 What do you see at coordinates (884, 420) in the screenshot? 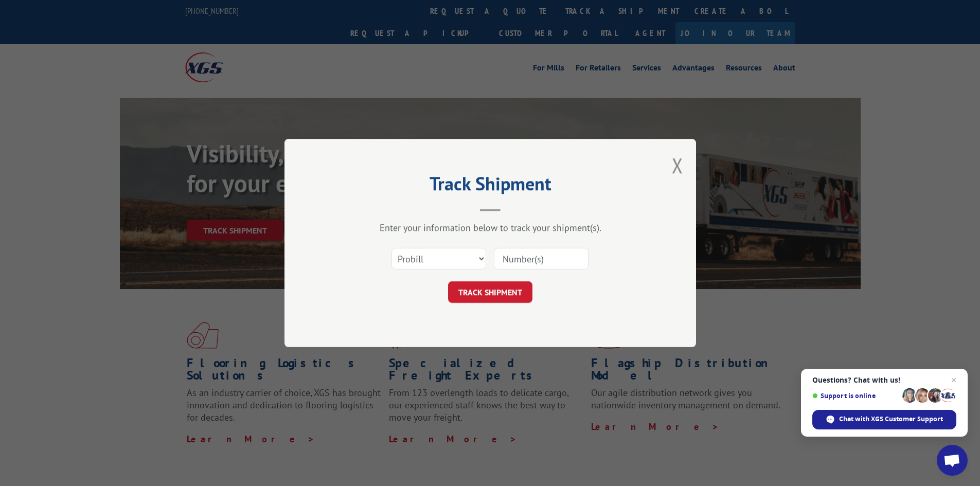
I see `div: Chat with XGS Customer Support` at bounding box center [884, 420].